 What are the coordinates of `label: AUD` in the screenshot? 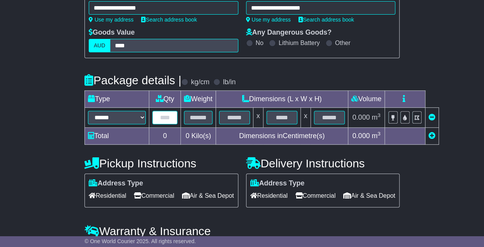 It's located at (99, 45).